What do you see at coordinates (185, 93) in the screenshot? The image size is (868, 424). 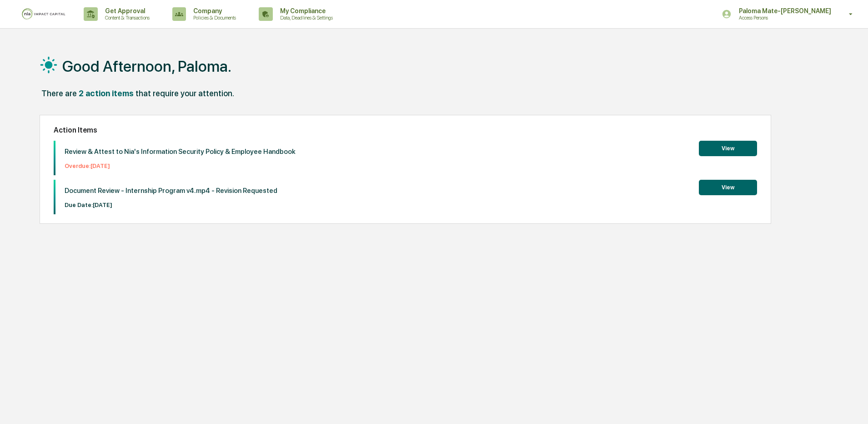 I see `div: that require your attention.` at bounding box center [185, 93].